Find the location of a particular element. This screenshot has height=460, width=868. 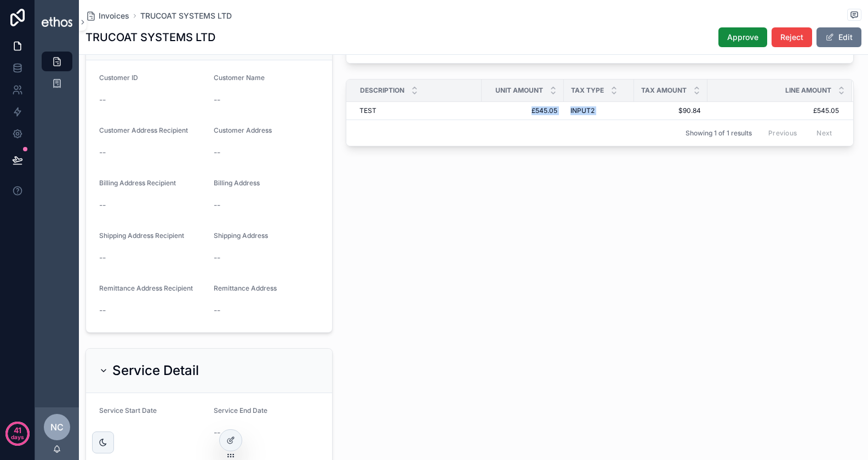

span: TRUCOAT SYSTEMS LTD is located at coordinates (185, 16).